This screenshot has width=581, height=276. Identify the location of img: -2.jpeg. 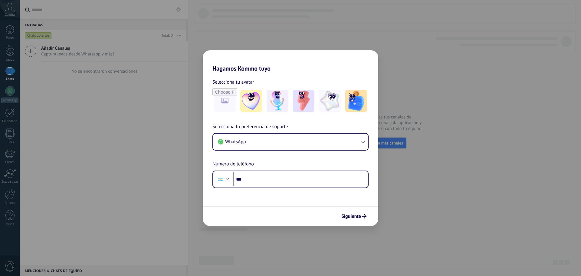
(277, 101).